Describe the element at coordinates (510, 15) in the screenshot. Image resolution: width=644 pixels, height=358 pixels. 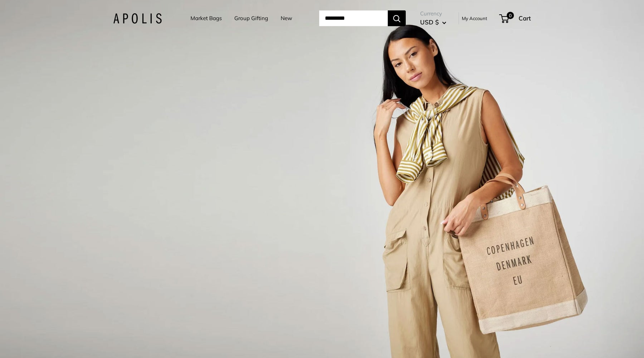
I see `span: 0` at that location.